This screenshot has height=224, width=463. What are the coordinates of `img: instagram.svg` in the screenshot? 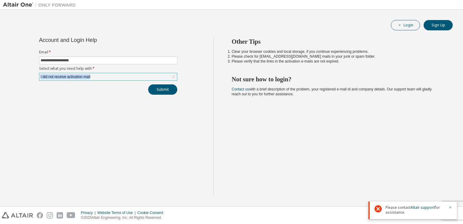 It's located at (50, 215).